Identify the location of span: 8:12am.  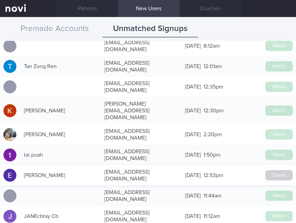
(211, 46).